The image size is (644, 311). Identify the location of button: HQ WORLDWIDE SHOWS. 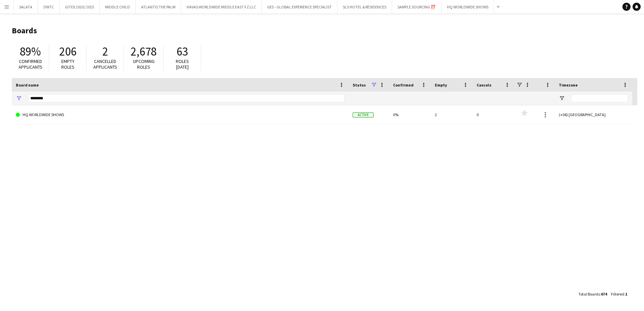
(468, 7).